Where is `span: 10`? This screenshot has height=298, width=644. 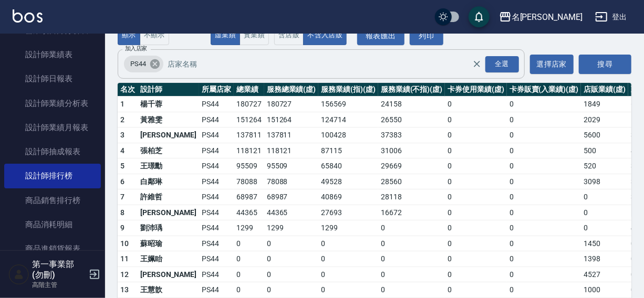 span: 10 is located at coordinates (125, 243).